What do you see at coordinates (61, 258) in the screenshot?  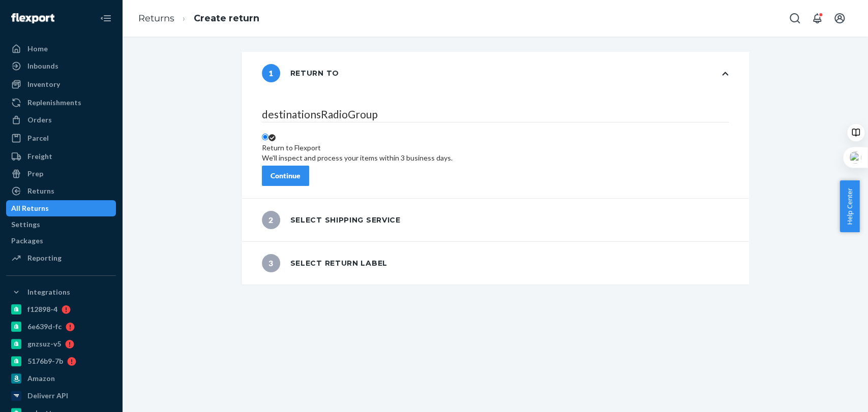 I see `a: Reporting` at bounding box center [61, 258].